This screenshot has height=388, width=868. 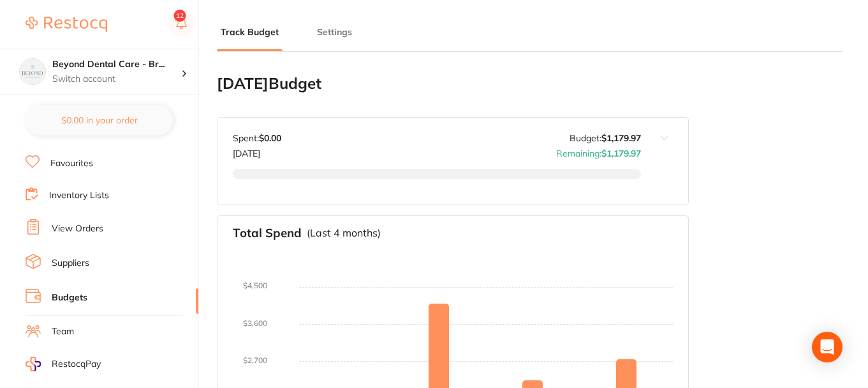 I want to click on a: Budgets, so click(x=70, y=298).